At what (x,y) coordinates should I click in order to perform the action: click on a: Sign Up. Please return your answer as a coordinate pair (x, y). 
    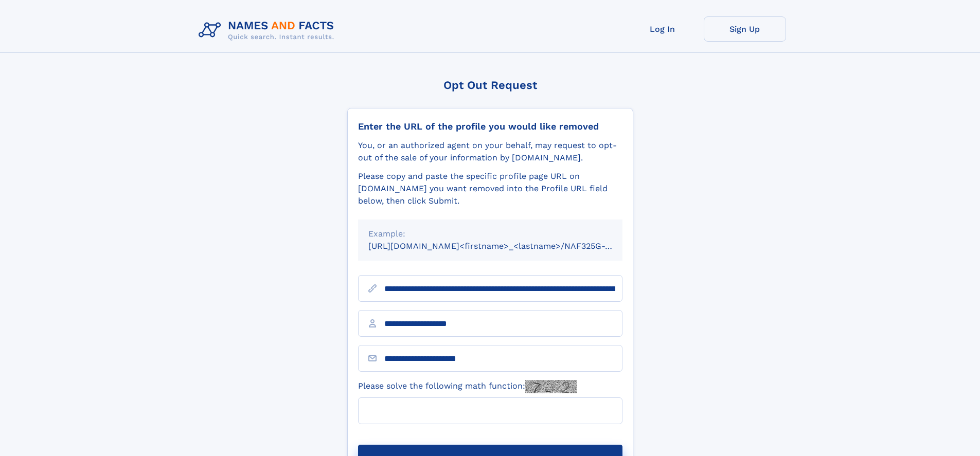
    Looking at the image, I should click on (745, 29).